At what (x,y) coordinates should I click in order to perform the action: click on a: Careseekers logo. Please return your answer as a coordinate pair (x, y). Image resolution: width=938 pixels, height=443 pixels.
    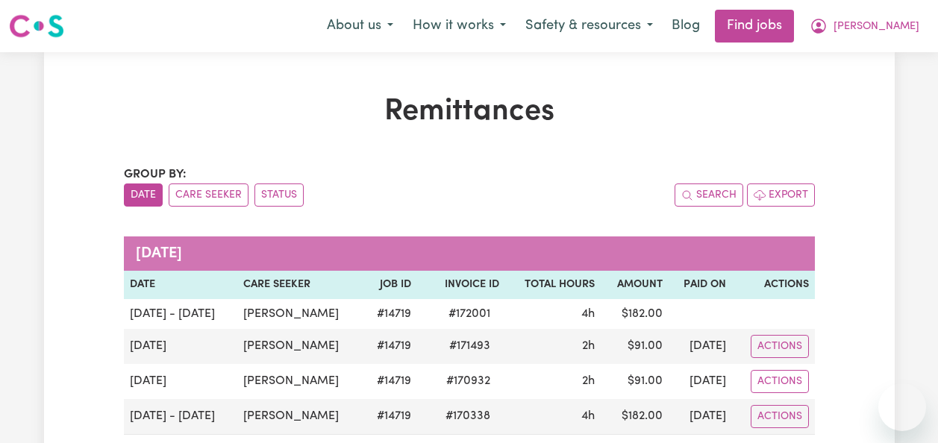
    Looking at the image, I should click on (37, 26).